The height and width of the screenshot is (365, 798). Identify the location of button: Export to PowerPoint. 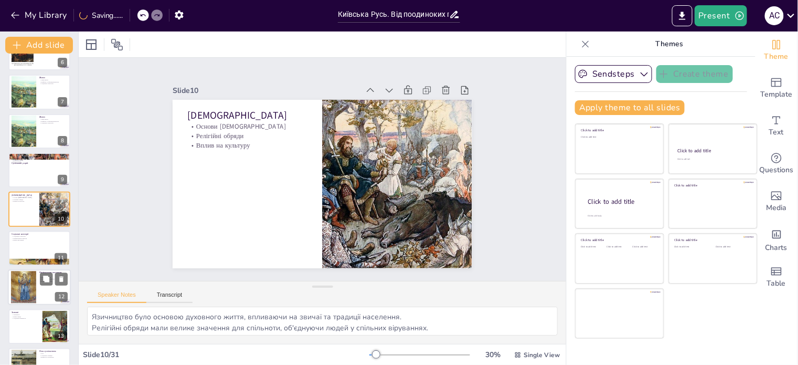
(682, 16).